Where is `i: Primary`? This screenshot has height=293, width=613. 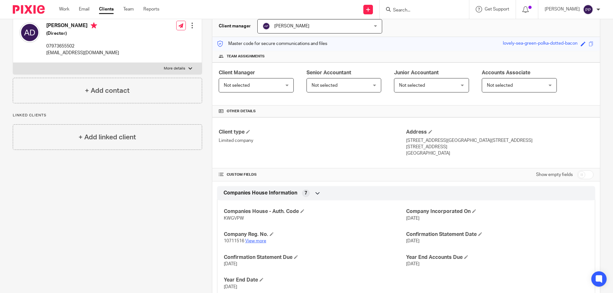
i: Primary is located at coordinates (94, 26).